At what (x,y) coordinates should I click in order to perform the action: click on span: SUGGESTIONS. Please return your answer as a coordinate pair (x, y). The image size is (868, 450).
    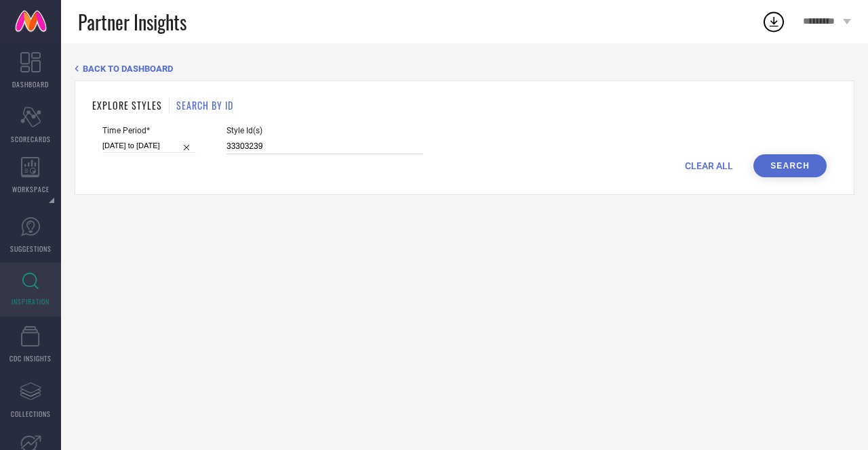
    Looking at the image, I should click on (30, 248).